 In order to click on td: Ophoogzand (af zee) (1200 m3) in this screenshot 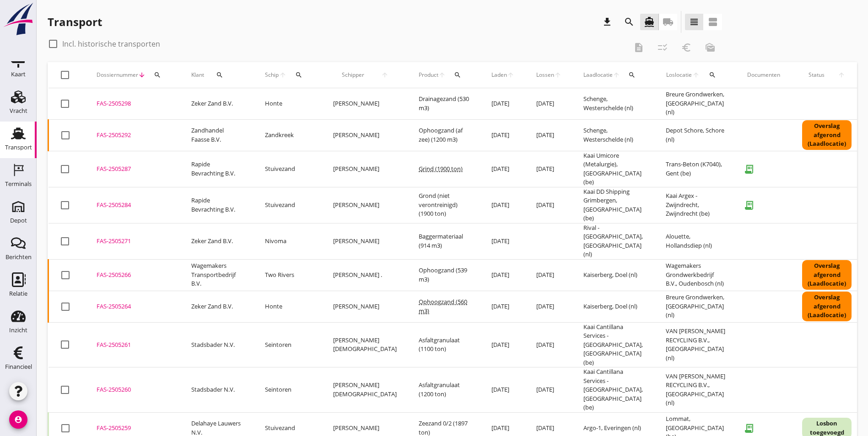, I will do `click(444, 135)`.